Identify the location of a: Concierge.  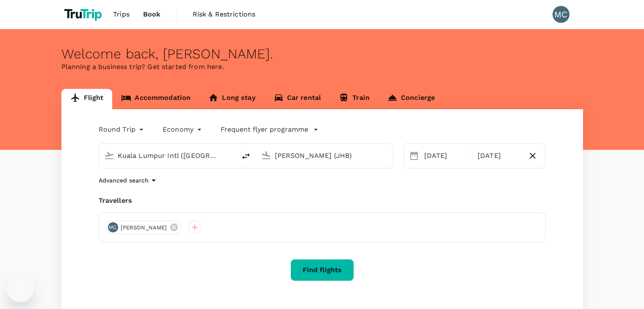
(411, 99).